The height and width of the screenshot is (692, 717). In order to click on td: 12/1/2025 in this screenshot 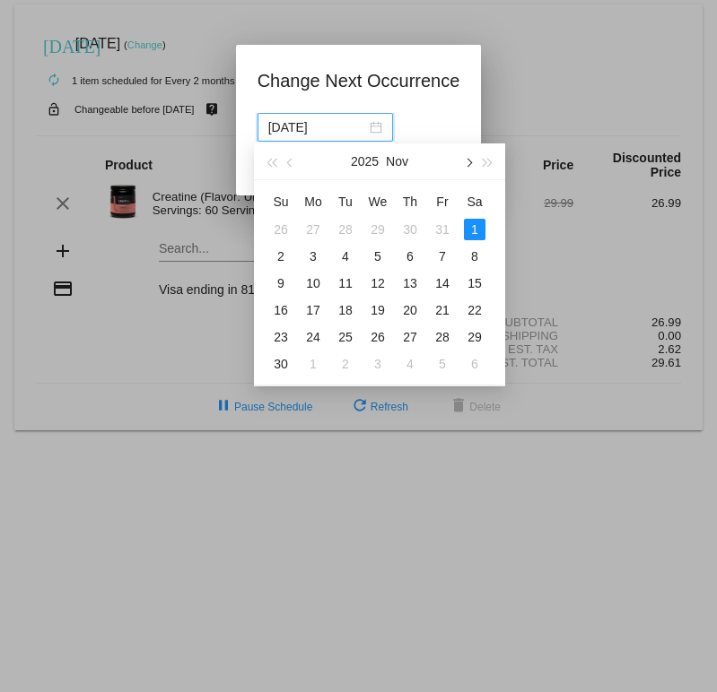, I will do `click(313, 364)`.